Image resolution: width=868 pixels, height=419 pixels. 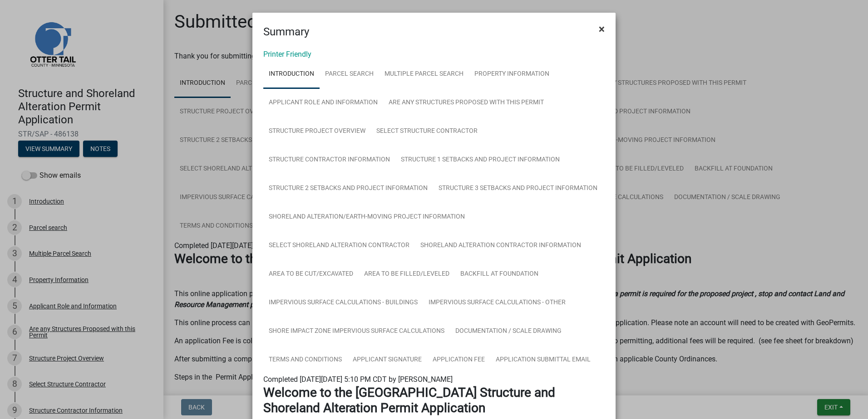 I want to click on a: Backfill at foundation, so click(x=499, y=274).